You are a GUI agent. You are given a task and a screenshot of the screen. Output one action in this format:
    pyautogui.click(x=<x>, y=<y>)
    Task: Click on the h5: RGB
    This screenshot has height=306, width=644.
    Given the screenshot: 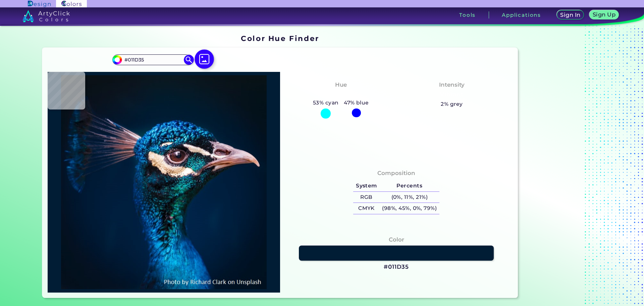 What is the action you would take?
    pyautogui.click(x=366, y=197)
    